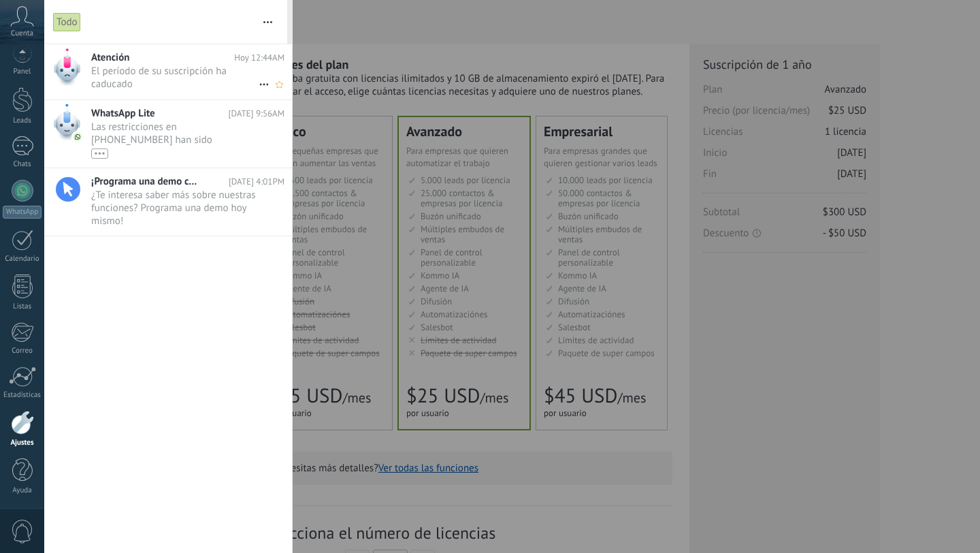 This screenshot has width=980, height=553. I want to click on div: Ayuda, so click(23, 491).